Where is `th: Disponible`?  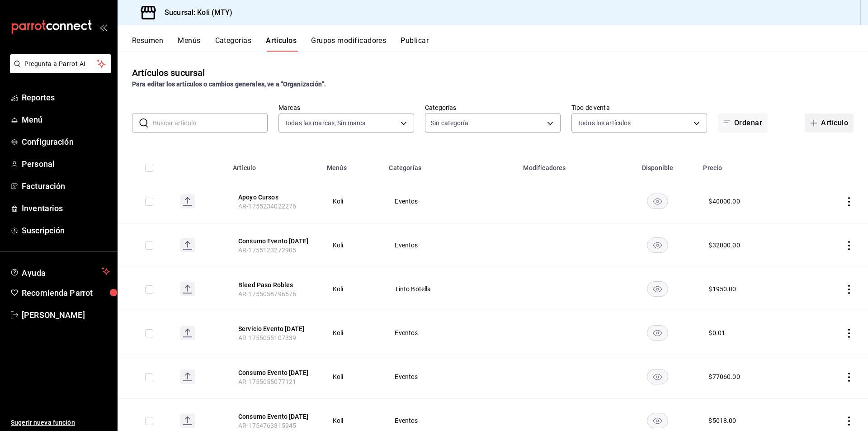
th: Disponible is located at coordinates (658, 165).